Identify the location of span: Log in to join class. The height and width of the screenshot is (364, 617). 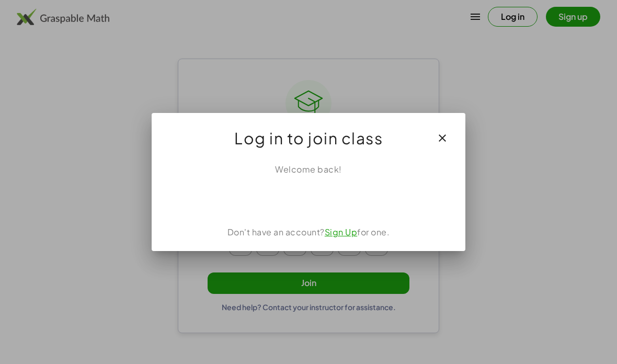
(308, 138).